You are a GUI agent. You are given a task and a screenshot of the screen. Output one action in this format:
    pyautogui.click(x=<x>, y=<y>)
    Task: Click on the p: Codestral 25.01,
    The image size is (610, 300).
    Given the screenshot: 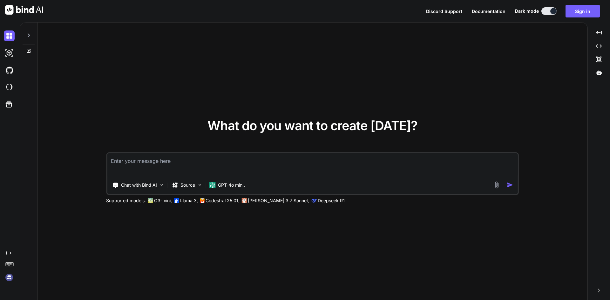 What is the action you would take?
    pyautogui.click(x=222, y=201)
    